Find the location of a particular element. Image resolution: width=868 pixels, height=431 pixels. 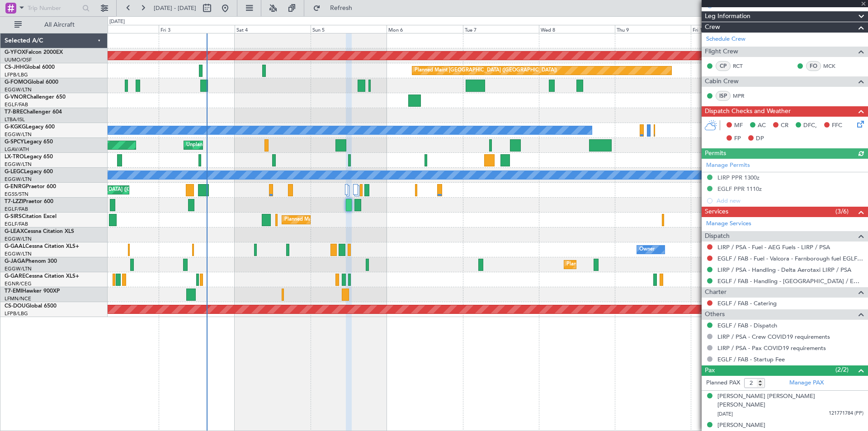

span: Dispatch is located at coordinates (717, 236).